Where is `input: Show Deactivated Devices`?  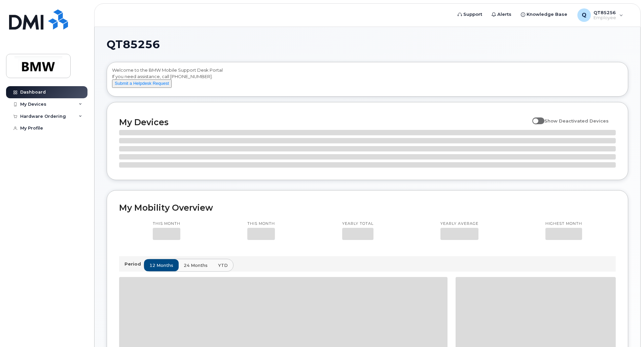
input: Show Deactivated Devices is located at coordinates (535, 117).